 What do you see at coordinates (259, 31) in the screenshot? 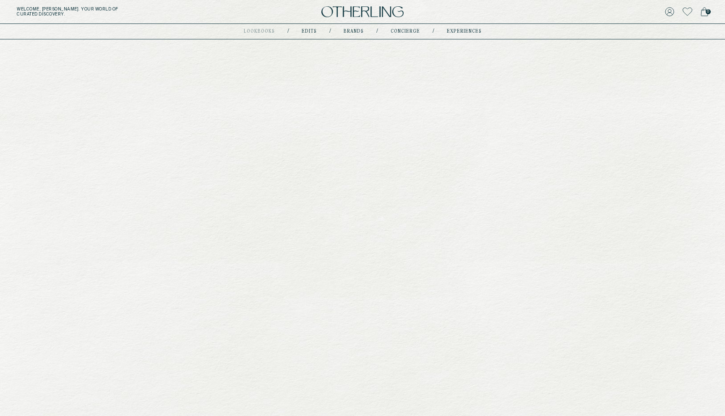
I see `div: lookbooks` at bounding box center [259, 31].